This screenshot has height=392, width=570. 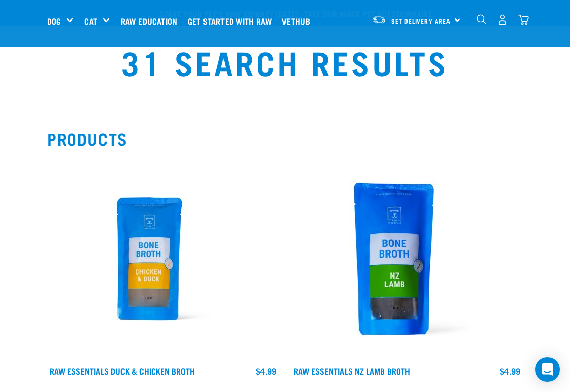 I want to click on img: home-icon-1@2x.png, so click(x=481, y=19).